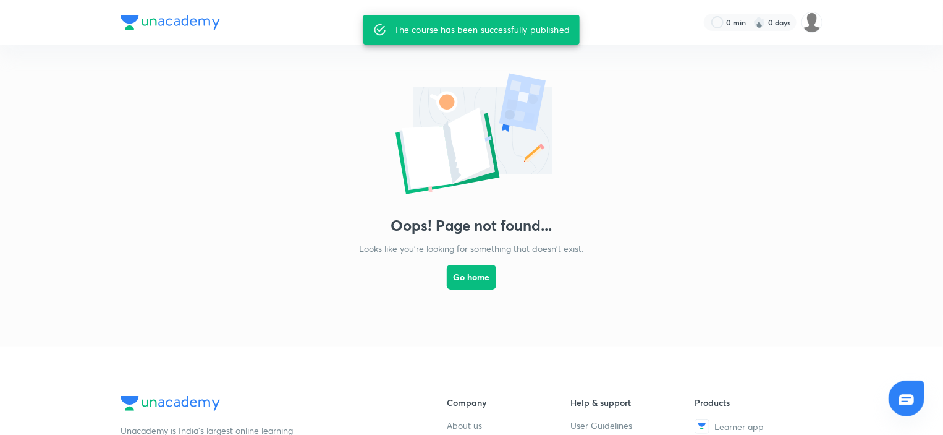 The width and height of the screenshot is (943, 435). I want to click on h6: Products, so click(757, 402).